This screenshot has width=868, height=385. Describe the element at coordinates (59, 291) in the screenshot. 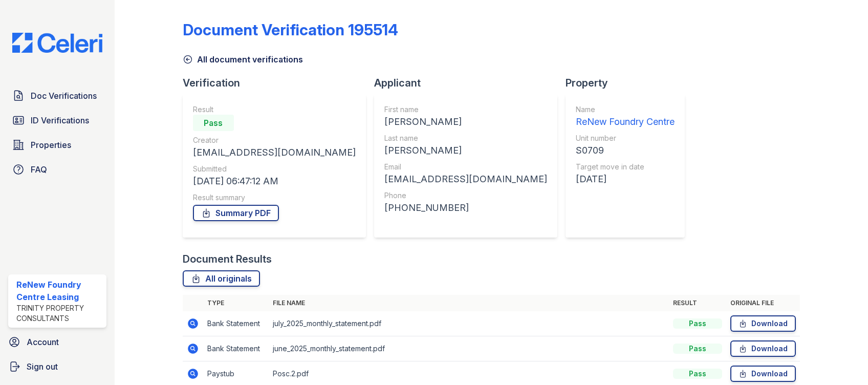

I see `div: ReNew Foundry Centre Leasing` at that location.